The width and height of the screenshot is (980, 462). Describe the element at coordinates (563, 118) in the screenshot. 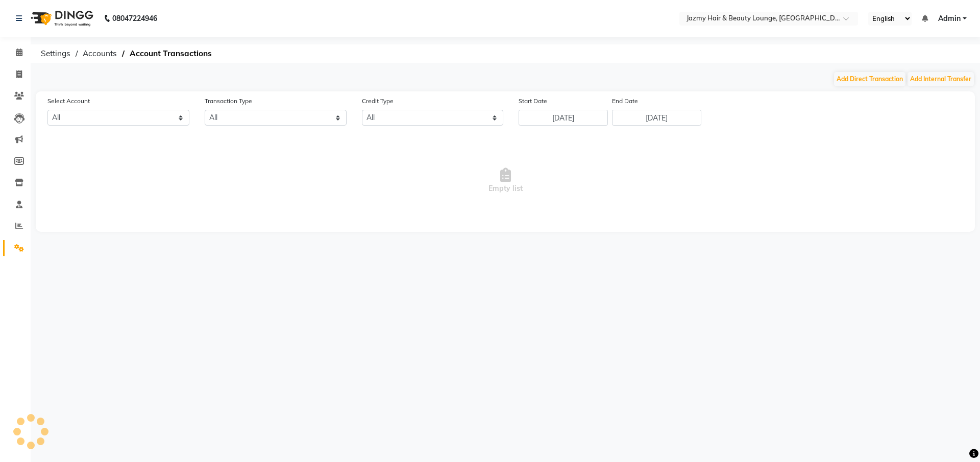

I see `input: Start Date` at that location.